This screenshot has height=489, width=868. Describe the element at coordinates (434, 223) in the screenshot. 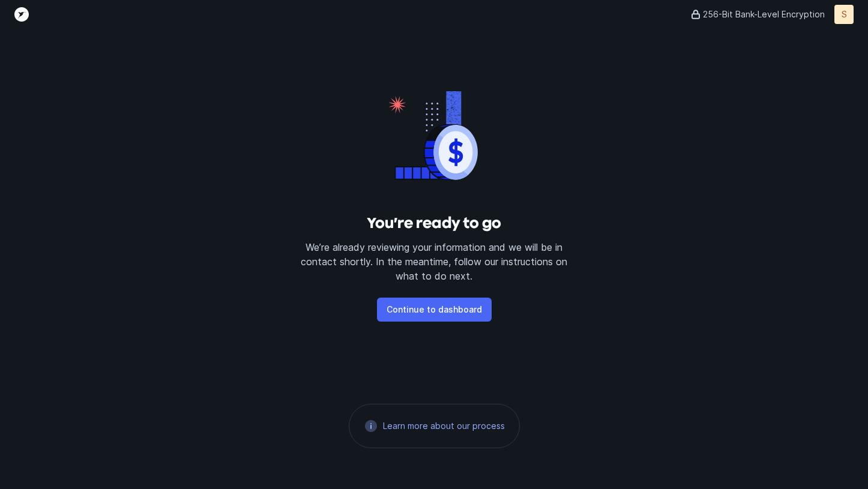

I see `h3: You’re ready to go` at that location.